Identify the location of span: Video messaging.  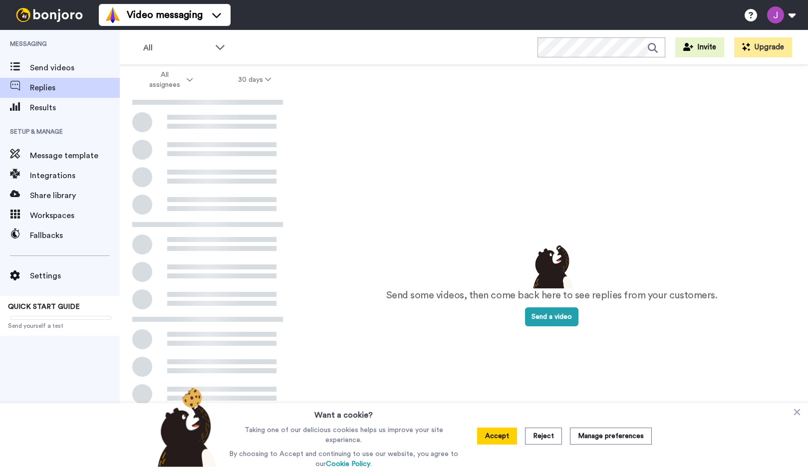
(165, 15).